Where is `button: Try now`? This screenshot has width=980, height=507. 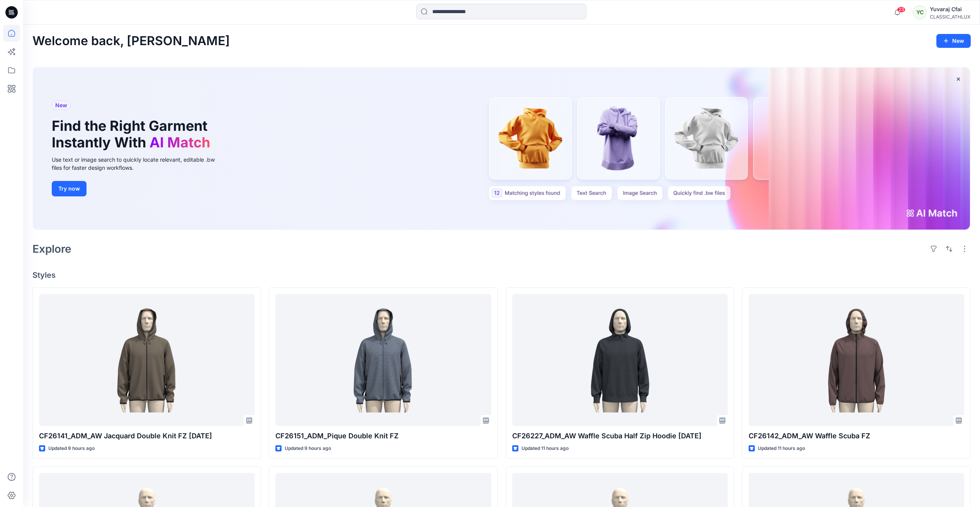
button: Try now is located at coordinates (69, 189).